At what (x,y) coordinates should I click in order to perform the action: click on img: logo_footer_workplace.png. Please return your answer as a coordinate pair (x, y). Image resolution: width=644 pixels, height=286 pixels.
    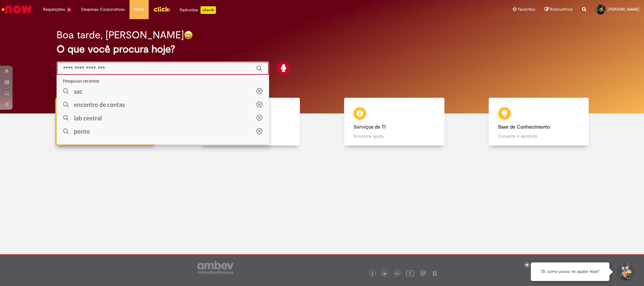
    Looking at the image, I should click on (423, 273).